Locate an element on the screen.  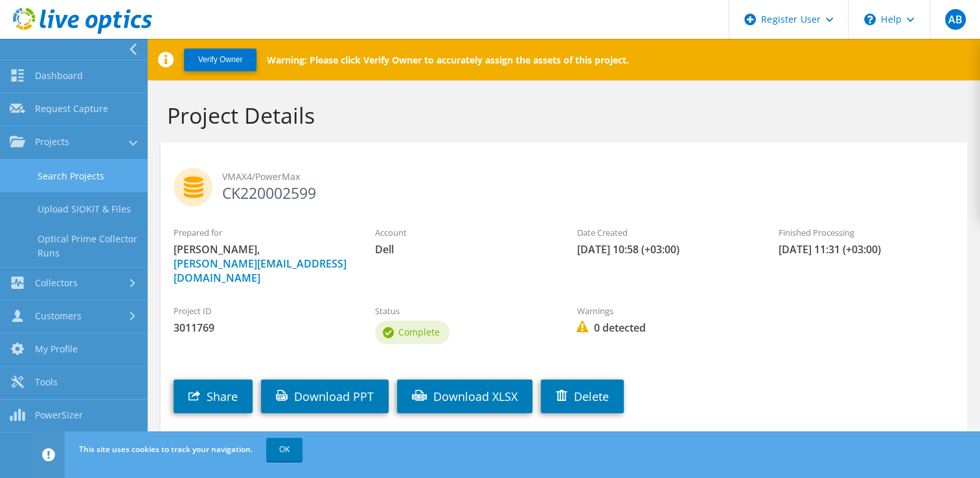
a: Download PPT is located at coordinates (324, 396).